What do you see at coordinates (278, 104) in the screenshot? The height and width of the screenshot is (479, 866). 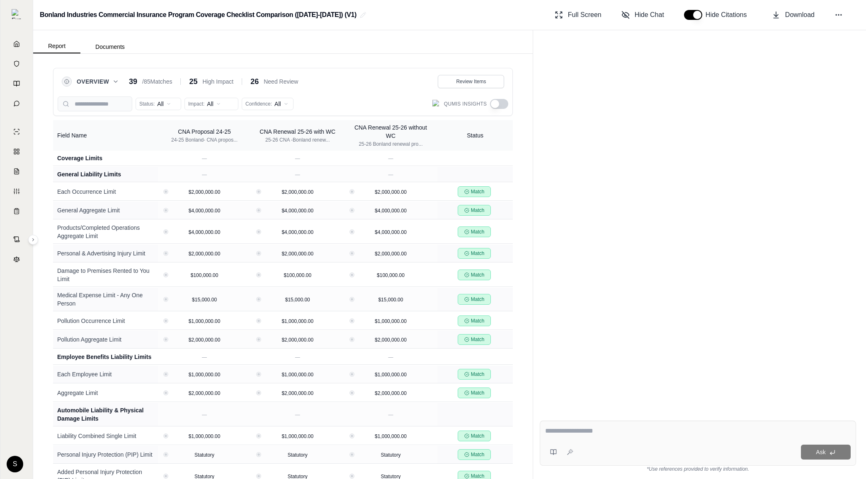 I see `span: All` at bounding box center [278, 104].